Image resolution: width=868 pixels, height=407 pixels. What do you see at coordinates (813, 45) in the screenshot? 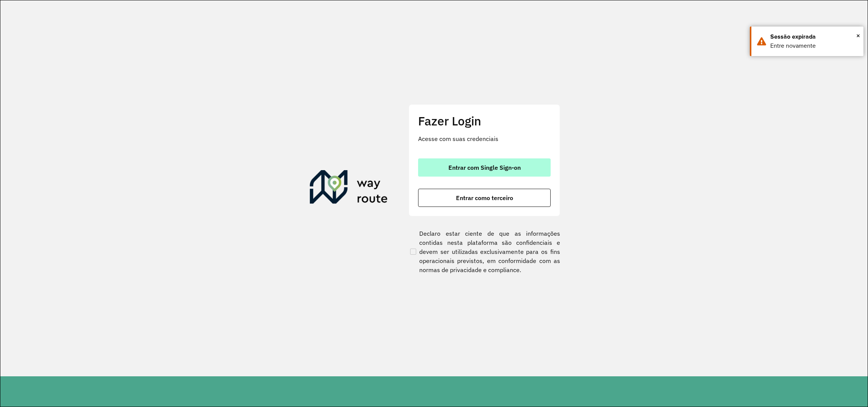
I see `div: Entre novamente` at bounding box center [813, 45].